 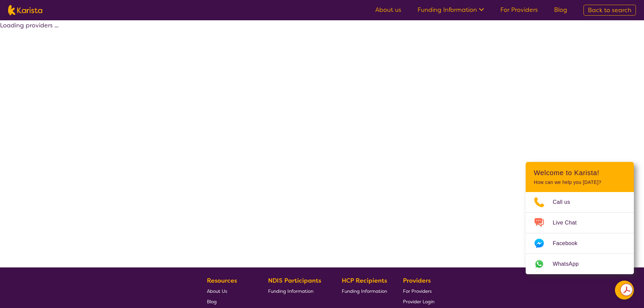 What do you see at coordinates (580, 219) in the screenshot?
I see `div: Channel Menu` at bounding box center [580, 219].